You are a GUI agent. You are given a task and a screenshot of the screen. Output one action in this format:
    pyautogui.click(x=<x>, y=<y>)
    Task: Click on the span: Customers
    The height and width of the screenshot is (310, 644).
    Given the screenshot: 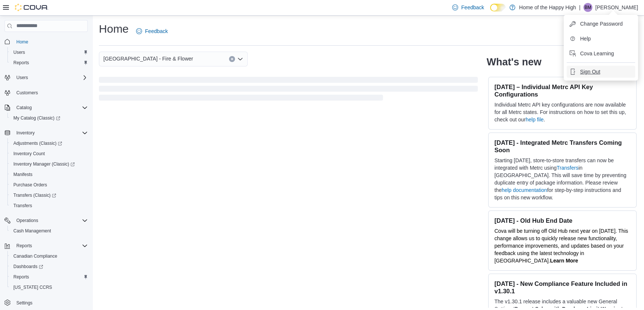 What is the action you would take?
    pyautogui.click(x=51, y=92)
    